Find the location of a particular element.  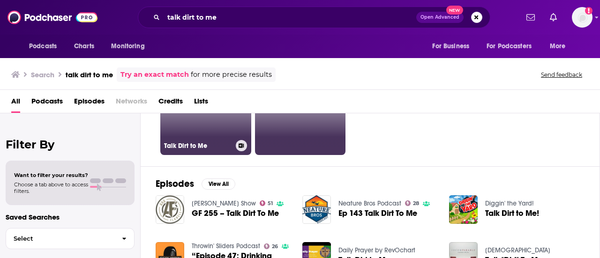

span: For Podcasters is located at coordinates (509, 46).